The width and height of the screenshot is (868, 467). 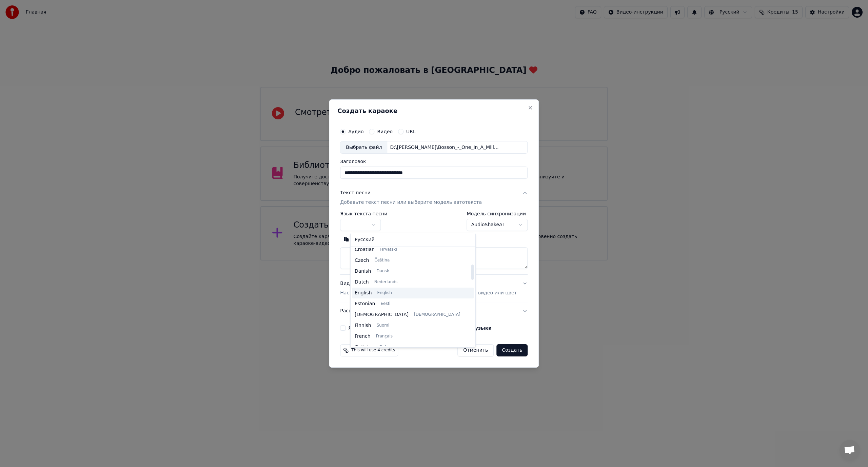 What do you see at coordinates (389, 250) in the screenshot?
I see `span: Hrvatski` at bounding box center [389, 250].